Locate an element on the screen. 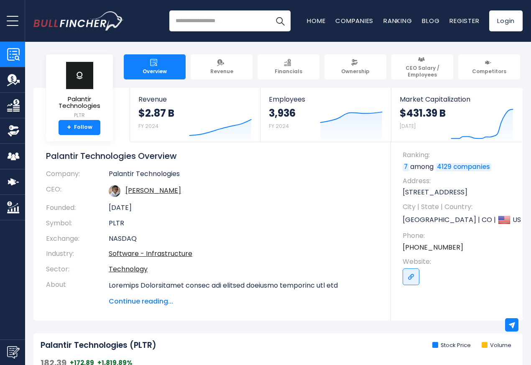  span: Employees is located at coordinates (325, 99).